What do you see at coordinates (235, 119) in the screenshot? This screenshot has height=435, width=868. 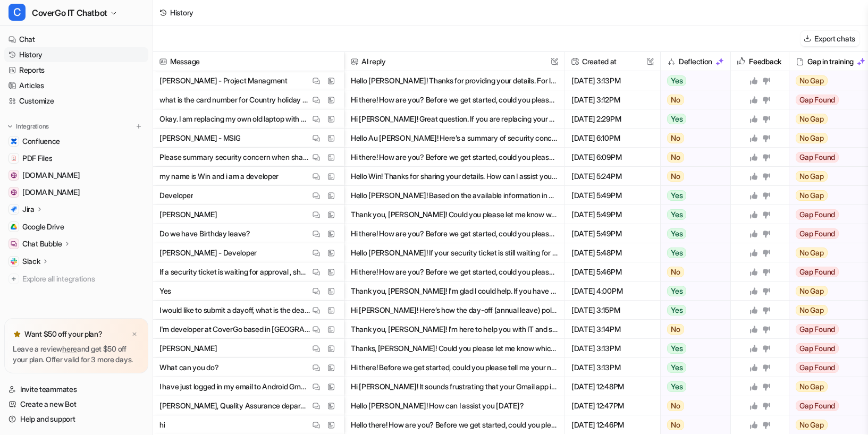 I see `p: Okay. I am replacing my own old laptop with a laptop from the company. Should I just remove my de...` at bounding box center [235, 119].